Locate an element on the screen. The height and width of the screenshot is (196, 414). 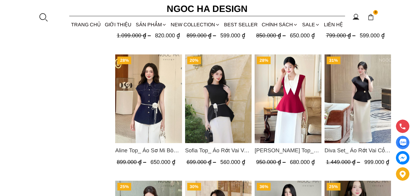
a: Link to Aline Top_ Áo Sơ Mi Bò Lụa Rớt Vai A1070 is located at coordinates (149, 151).